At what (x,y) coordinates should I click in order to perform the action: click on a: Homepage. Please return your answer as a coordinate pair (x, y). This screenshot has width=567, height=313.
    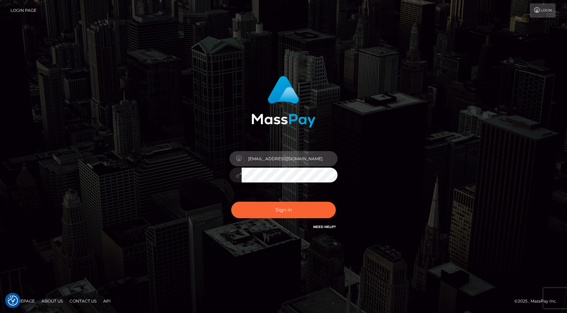
    Looking at the image, I should click on (22, 301).